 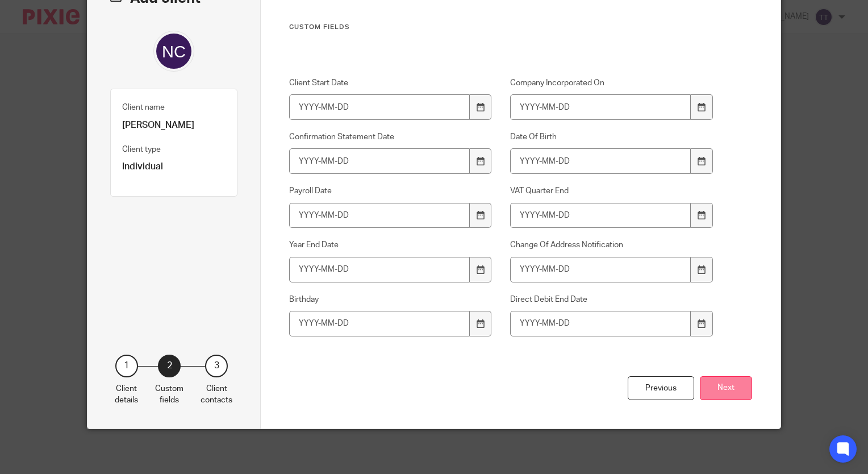 I want to click on label: VAT Quarter End, so click(x=612, y=191).